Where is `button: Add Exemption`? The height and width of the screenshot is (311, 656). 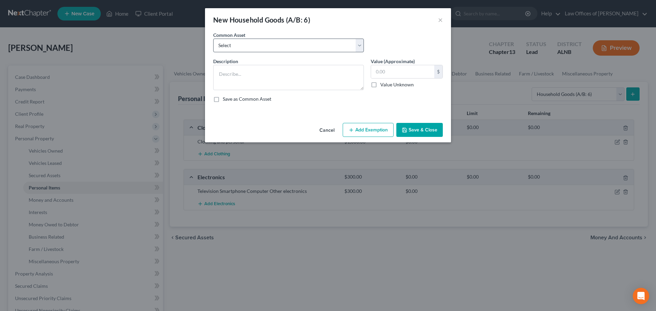 button: Add Exemption is located at coordinates (368, 130).